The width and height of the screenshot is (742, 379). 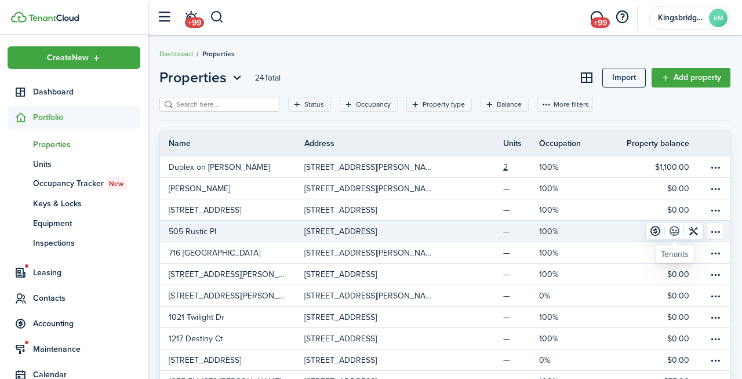 I want to click on p: 1217 Destiny Ct, so click(x=195, y=339).